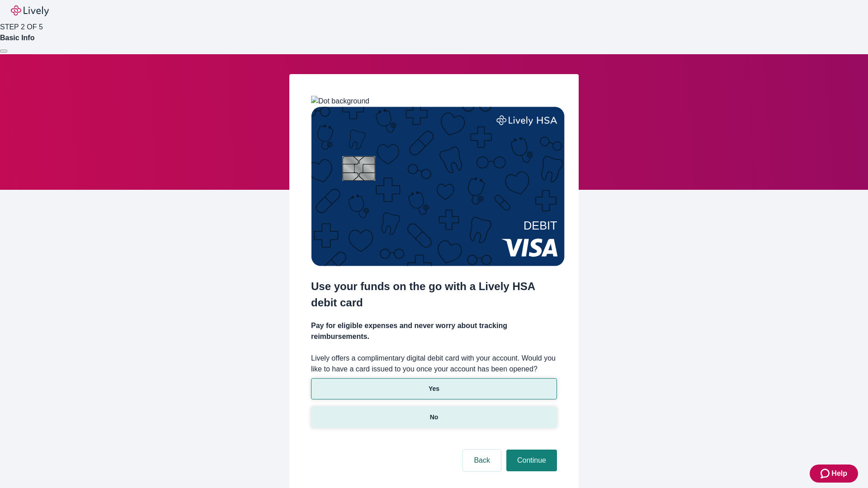 This screenshot has width=868, height=488. I want to click on h4: Pay for eligible expenses and never worry about tracking reimbursements., so click(434, 331).